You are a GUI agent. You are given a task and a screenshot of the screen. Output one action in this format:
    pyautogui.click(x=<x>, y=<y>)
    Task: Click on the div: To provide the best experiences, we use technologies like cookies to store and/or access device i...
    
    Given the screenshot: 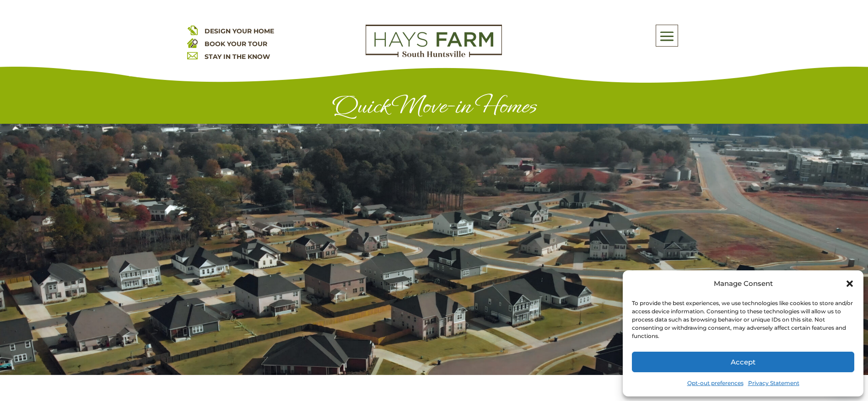 What is the action you would take?
    pyautogui.click(x=743, y=320)
    